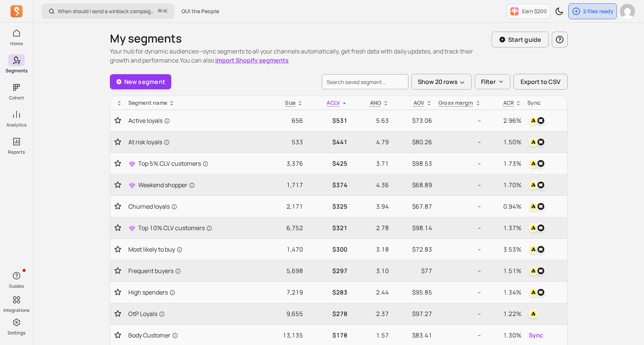 This screenshot has height=345, width=644. Describe the element at coordinates (414, 207) in the screenshot. I see `p: $67.87` at that location.